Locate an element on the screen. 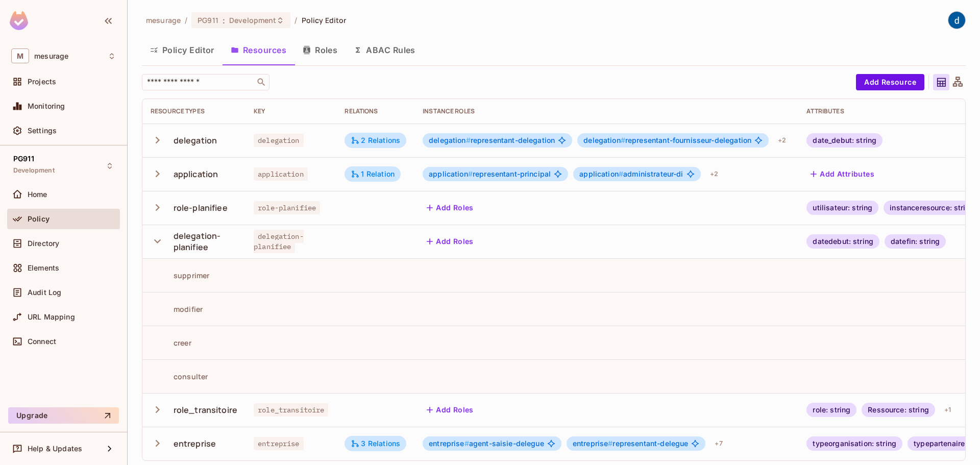 The image size is (980, 465). span: Workspace: mesurage is located at coordinates (51, 57).